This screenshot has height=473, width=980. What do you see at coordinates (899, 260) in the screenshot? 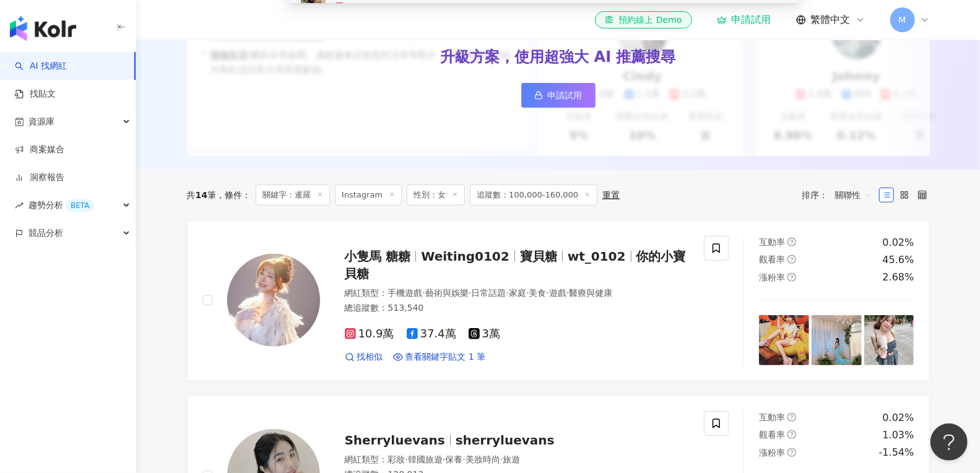
I see `div: 45.6%` at bounding box center [899, 260].